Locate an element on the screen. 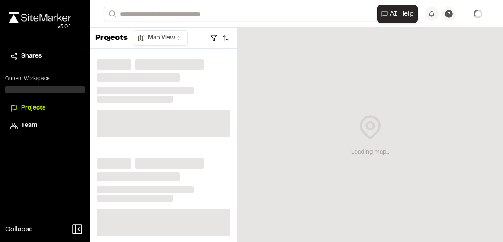 This screenshot has height=242, width=503. a: Team is located at coordinates (45, 125).